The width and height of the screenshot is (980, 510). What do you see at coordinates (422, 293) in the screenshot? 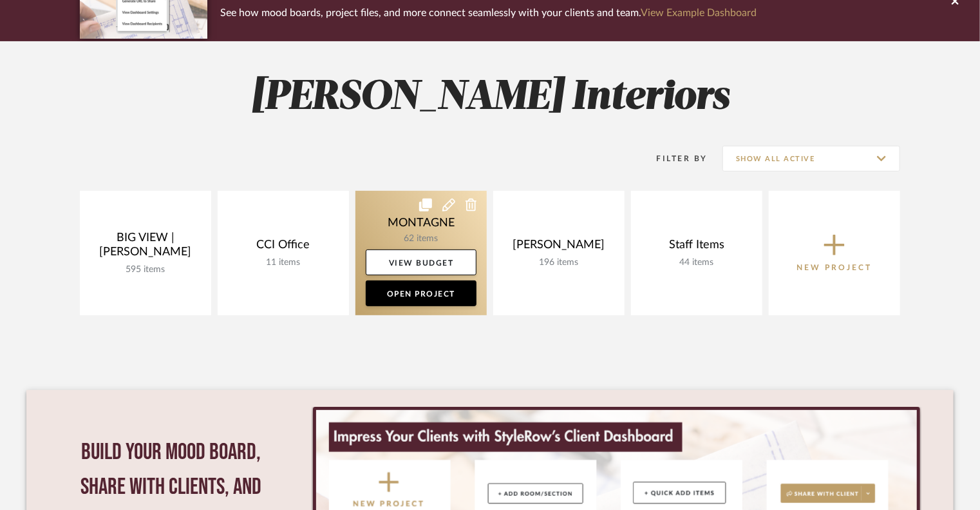
I see `a: Open Project` at bounding box center [422, 293].